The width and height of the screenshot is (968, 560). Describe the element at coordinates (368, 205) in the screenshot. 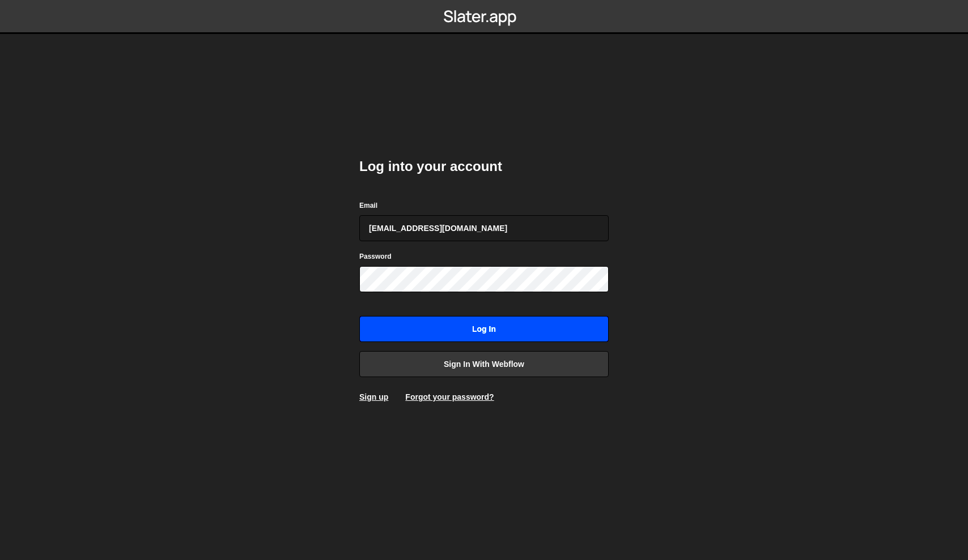

I see `label: Email` at that location.